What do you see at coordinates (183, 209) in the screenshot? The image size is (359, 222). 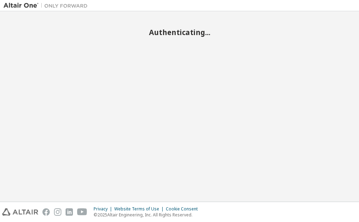 I see `div: Cookie Consent` at bounding box center [183, 209].